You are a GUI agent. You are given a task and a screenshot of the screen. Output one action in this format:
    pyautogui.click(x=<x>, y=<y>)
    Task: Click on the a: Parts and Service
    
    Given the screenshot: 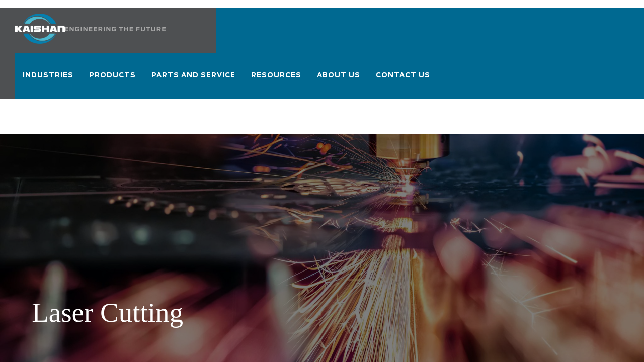 What is the action you would take?
    pyautogui.click(x=194, y=80)
    